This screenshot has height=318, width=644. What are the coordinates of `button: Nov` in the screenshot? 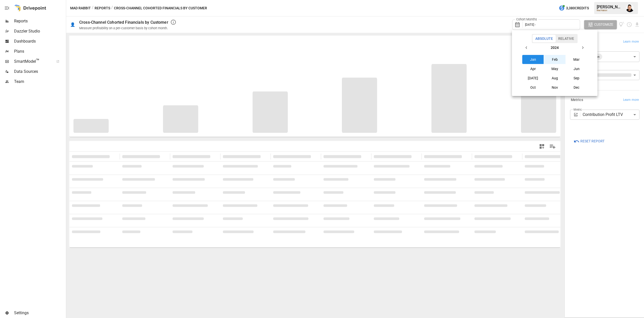 It's located at (555, 87).